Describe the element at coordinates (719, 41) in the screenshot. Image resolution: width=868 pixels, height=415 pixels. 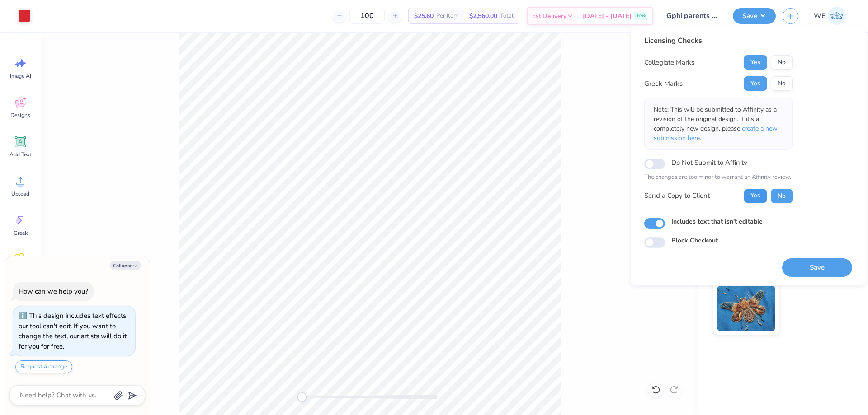
I see `div: Licensing Checks` at that location.